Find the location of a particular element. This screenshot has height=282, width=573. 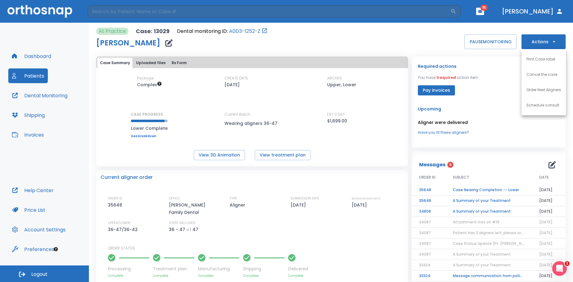

p: Cancel the case is located at coordinates (542, 74).